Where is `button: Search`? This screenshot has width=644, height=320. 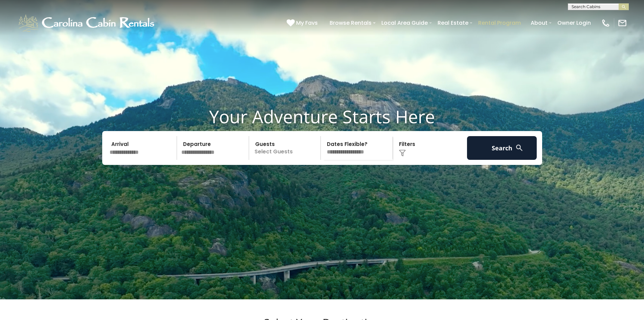 button: Search is located at coordinates (502, 148).